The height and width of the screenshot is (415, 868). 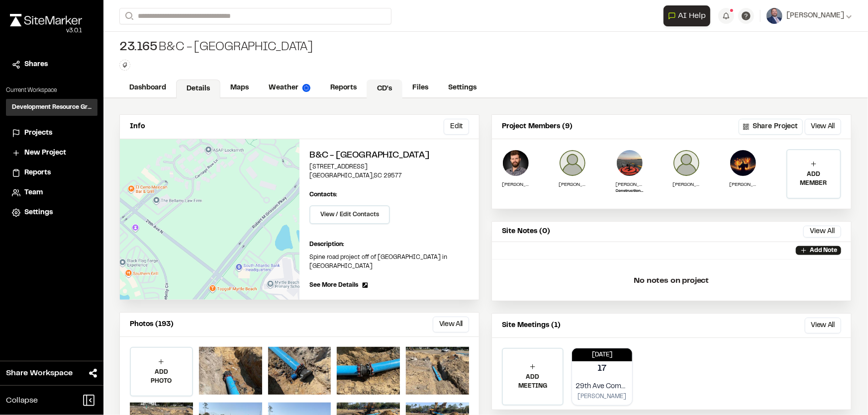 What do you see at coordinates (138, 127) in the screenshot?
I see `p: Info` at bounding box center [138, 127].